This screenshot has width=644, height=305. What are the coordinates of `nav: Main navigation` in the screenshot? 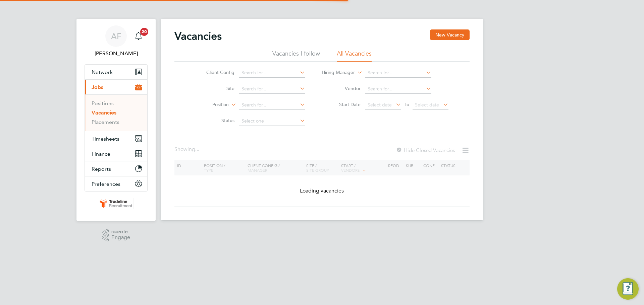 It's located at (116, 120).